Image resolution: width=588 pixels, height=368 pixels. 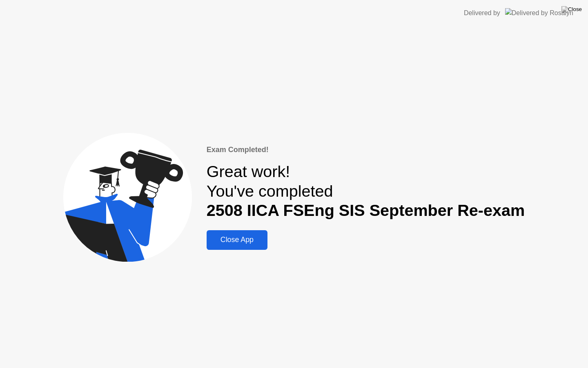 What do you see at coordinates (571, 9) in the screenshot?
I see `img: Close` at bounding box center [571, 9].